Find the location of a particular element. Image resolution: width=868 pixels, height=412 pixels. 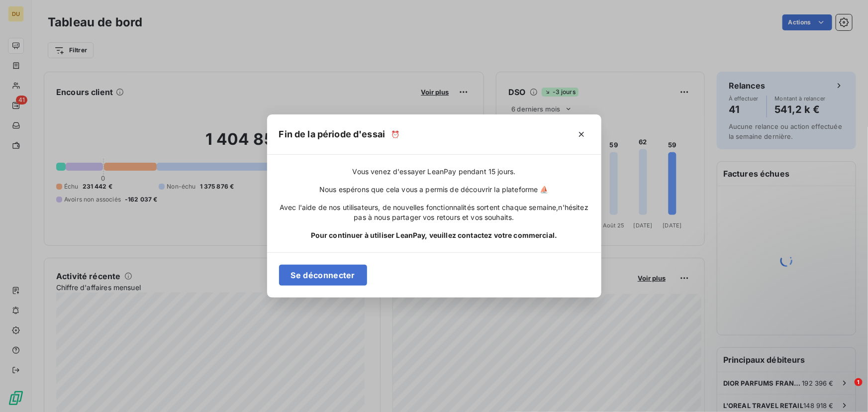

span: 1 is located at coordinates (858, 383).